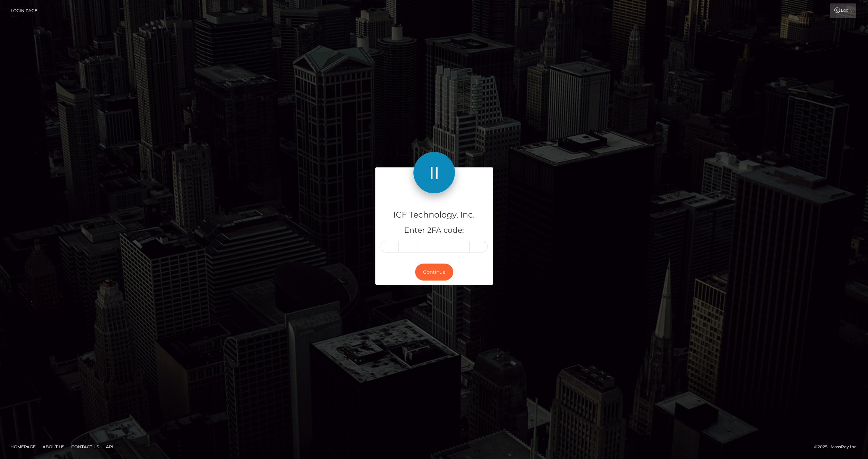 Image resolution: width=868 pixels, height=459 pixels. Describe the element at coordinates (53, 446) in the screenshot. I see `a: About Us` at that location.